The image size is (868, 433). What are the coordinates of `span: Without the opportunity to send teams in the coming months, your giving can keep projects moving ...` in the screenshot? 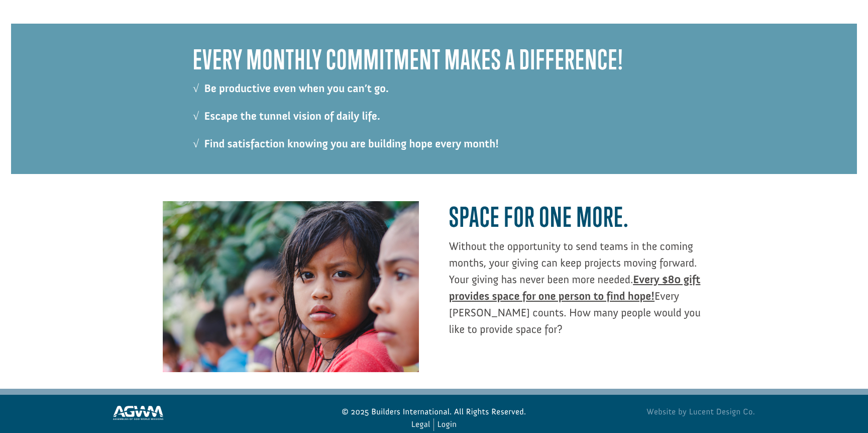 It's located at (575, 288).